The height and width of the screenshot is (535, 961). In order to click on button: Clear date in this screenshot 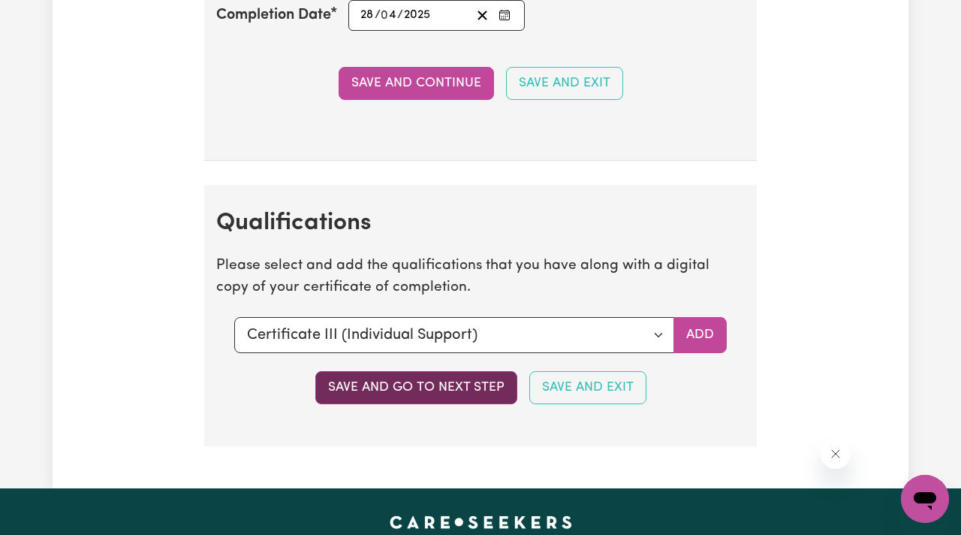, I will do `click(482, 15)`.